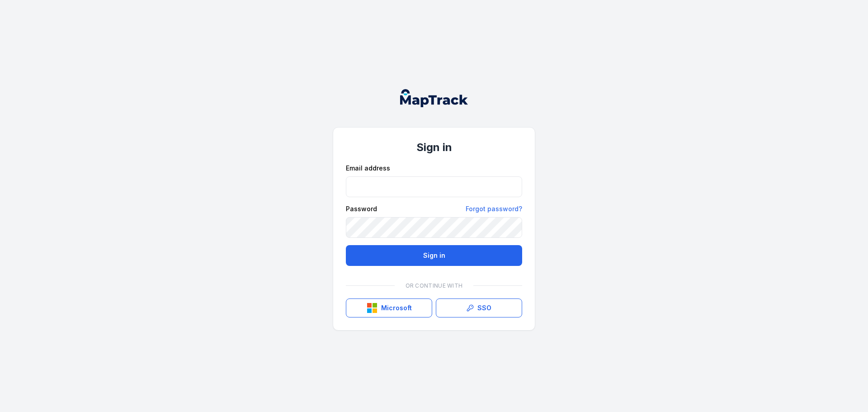 Image resolution: width=868 pixels, height=412 pixels. I want to click on h1: Sign in, so click(434, 147).